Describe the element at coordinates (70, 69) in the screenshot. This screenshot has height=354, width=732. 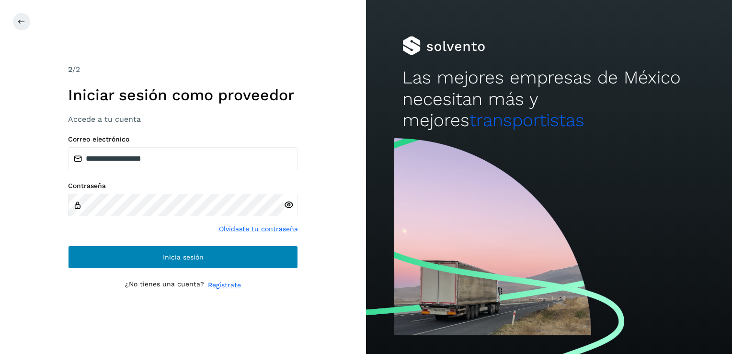
I see `span: 2` at that location.